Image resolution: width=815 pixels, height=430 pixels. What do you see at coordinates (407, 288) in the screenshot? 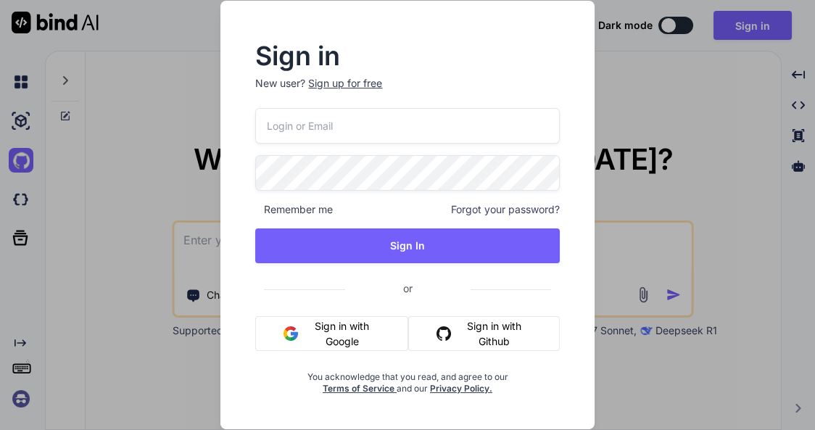
I see `span: or` at bounding box center [407, 288].